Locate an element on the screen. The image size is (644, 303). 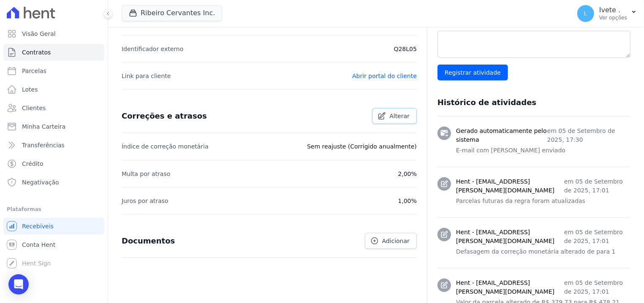
a: Lotes is located at coordinates (53, 89).